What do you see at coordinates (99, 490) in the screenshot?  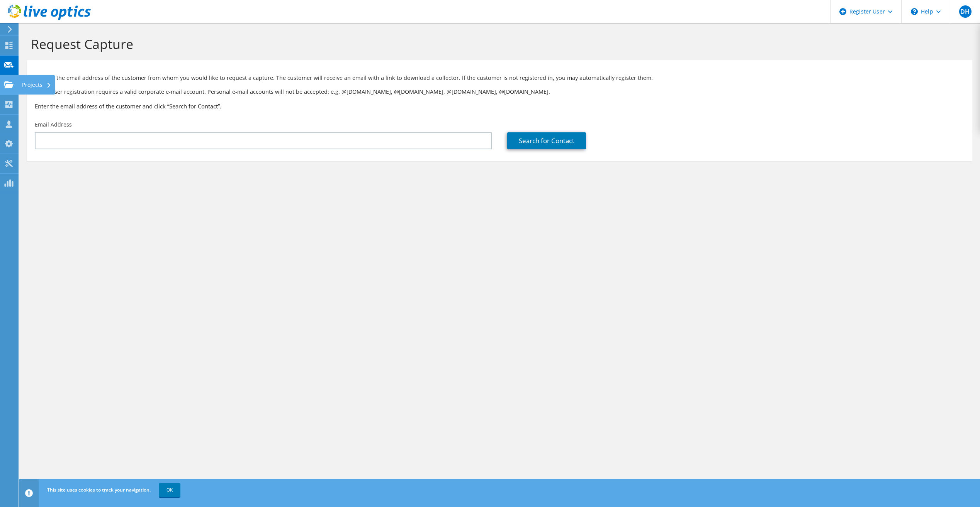 I see `span: This site uses cookies to track your navigation.` at bounding box center [99, 490].